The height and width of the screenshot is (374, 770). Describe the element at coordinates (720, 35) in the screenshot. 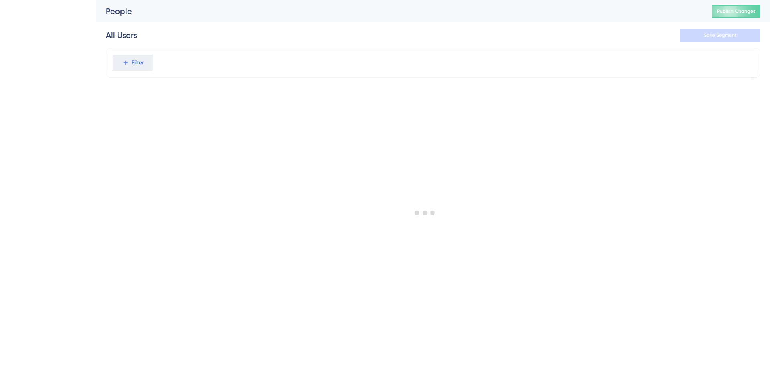

I see `button: Save Segment` at that location.